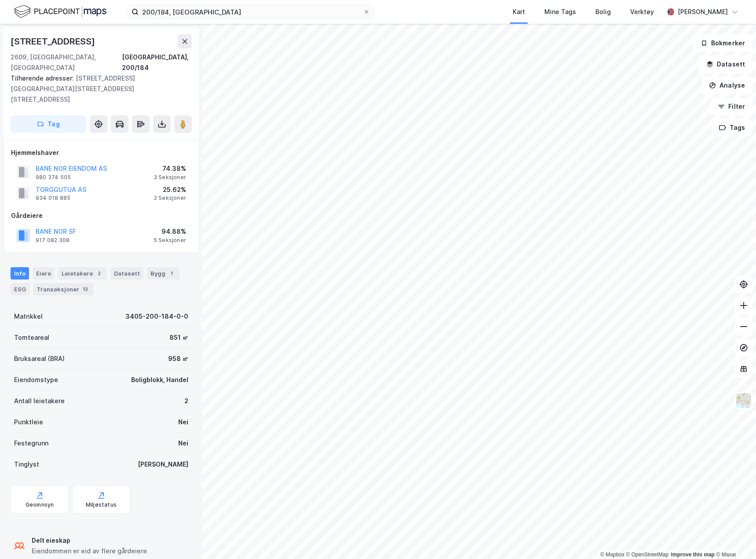 This screenshot has width=756, height=559. Describe the element at coordinates (170, 169) in the screenshot. I see `div: 74.38%` at that location.